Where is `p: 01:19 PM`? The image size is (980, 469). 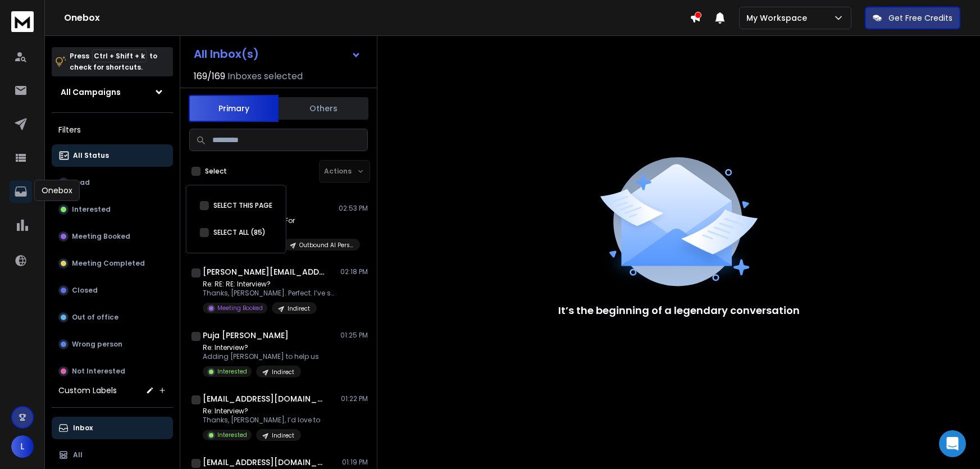
p: 01:19 PM is located at coordinates (355, 462).